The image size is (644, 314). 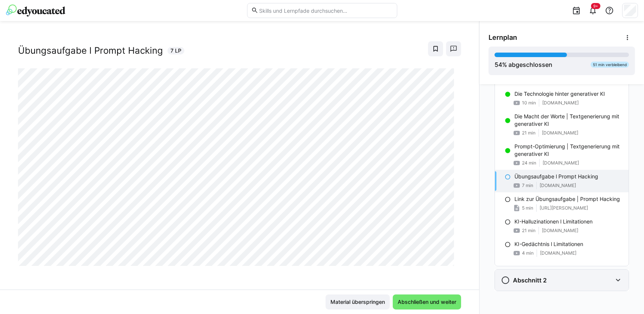 I want to click on input: Skills und Lernpfade durchsuchen…, so click(x=325, y=10).